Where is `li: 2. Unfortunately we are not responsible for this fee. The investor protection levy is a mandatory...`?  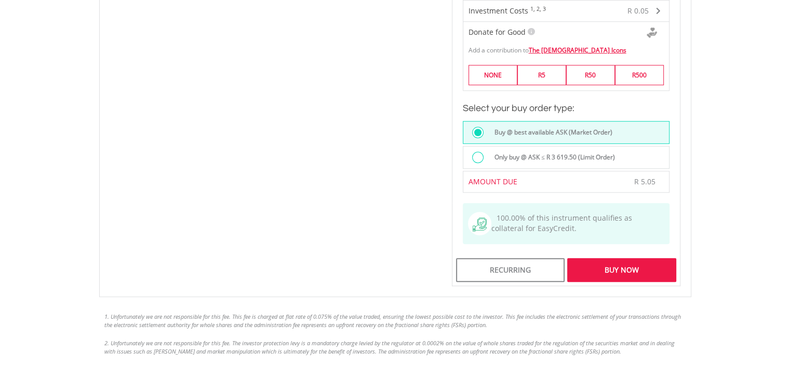 li: 2. Unfortunately we are not responsible for this fee. The investor protection levy is a mandatory... is located at coordinates (395, 347).